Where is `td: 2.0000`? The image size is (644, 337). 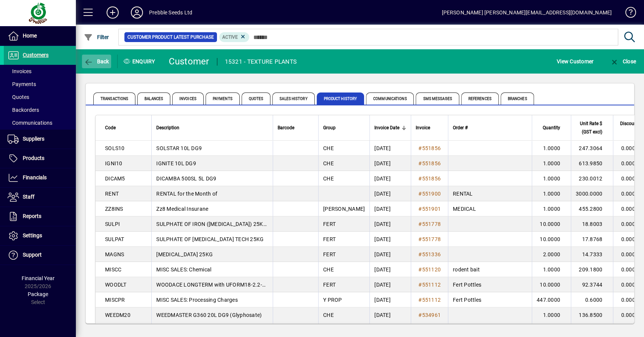 td: 2.0000 is located at coordinates (551, 254).